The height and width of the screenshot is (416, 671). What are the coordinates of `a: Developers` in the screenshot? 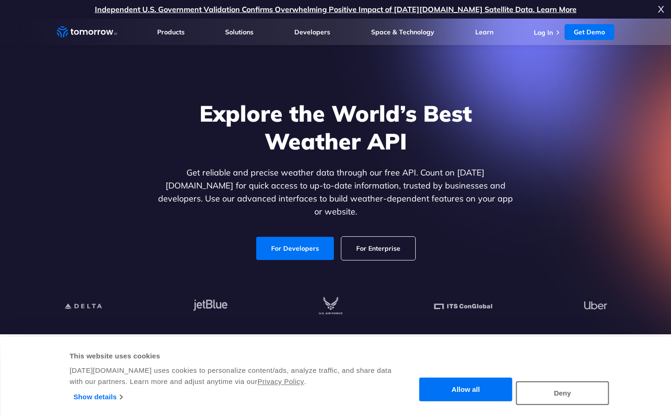 It's located at (312, 32).